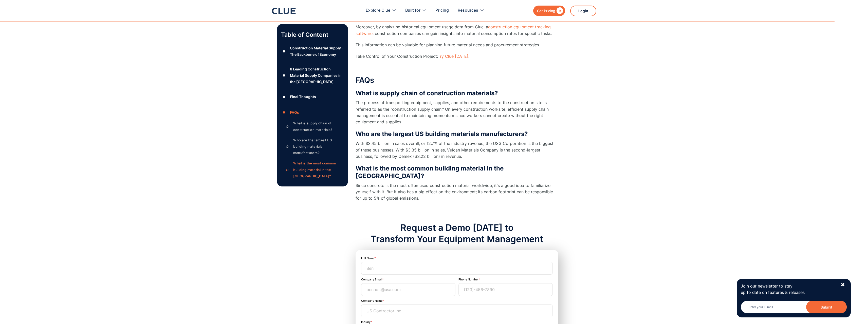 This screenshot has width=868, height=324. What do you see at coordinates (314, 147) in the screenshot?
I see `a: ○Who are the largest US building materials manufacturers?` at bounding box center [314, 147].